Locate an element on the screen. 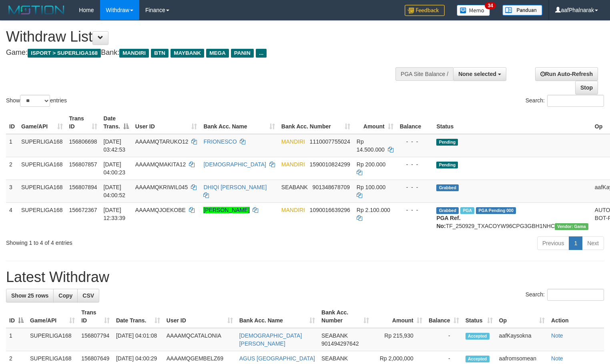 This screenshot has width=610, height=364. td: 3 is located at coordinates (12, 191).